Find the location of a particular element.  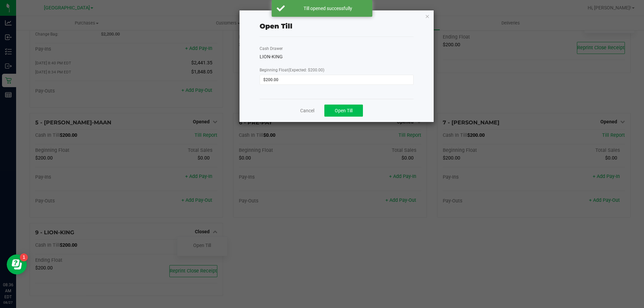

div: Till opened successfully is located at coordinates (327, 8).